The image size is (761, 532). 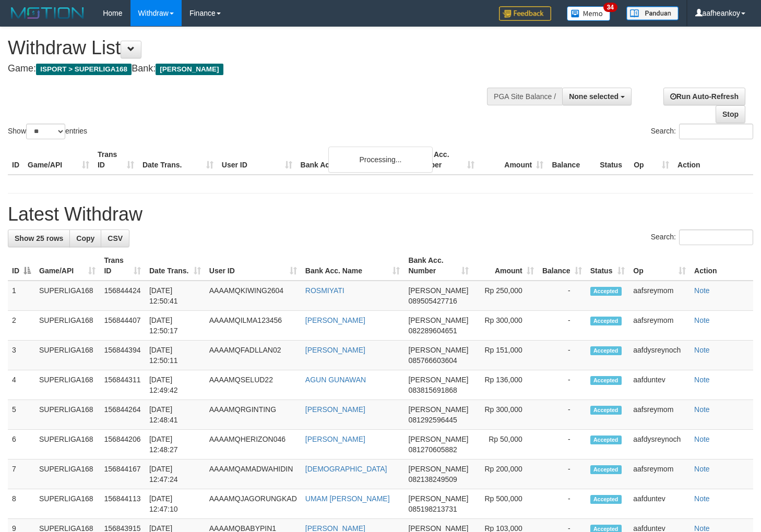 What do you see at coordinates (438, 266) in the screenshot?
I see `th: Bank Acc. Number: activate to sort column ascending` at bounding box center [438, 266].